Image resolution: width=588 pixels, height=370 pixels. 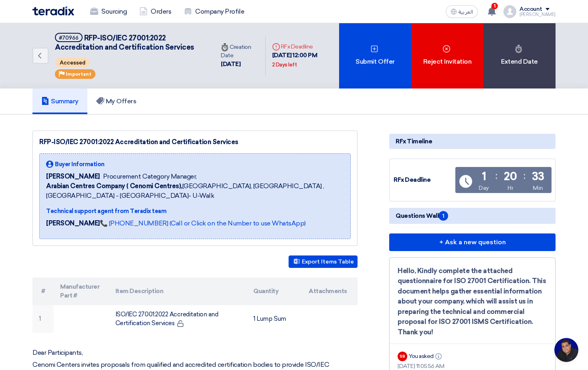 What do you see at coordinates (538, 176) in the screenshot?
I see `div: 33` at bounding box center [538, 176].